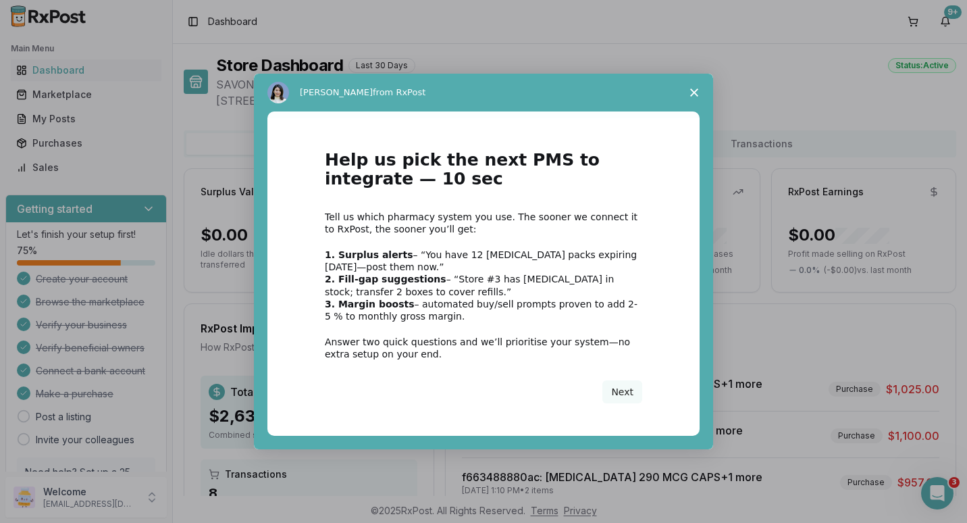 The height and width of the screenshot is (523, 967). What do you see at coordinates (484, 310) in the screenshot?
I see `div: – automated buy/sell prompts proven to add 2-5 % to monthly gross margin.` at bounding box center [484, 310].